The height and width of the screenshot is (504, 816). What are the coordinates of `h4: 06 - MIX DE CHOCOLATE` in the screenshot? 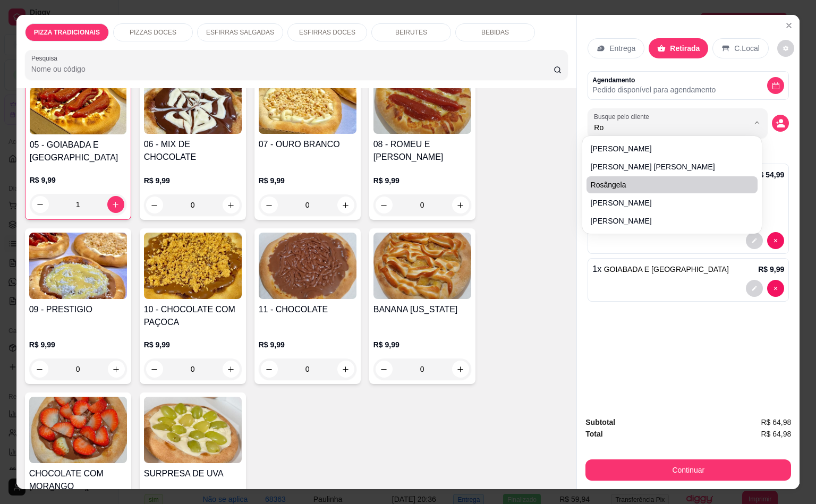 It's located at (193, 151).